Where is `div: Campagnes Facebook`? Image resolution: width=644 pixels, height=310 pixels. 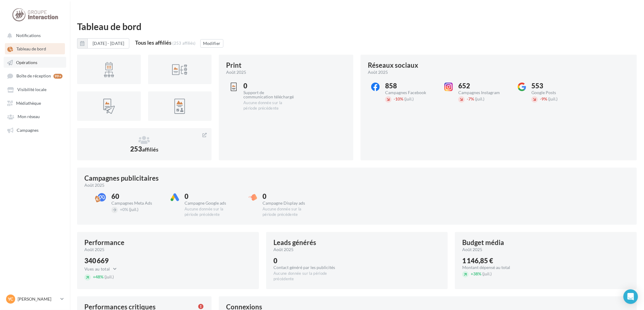
div: Campagnes Facebook is located at coordinates (410, 92).